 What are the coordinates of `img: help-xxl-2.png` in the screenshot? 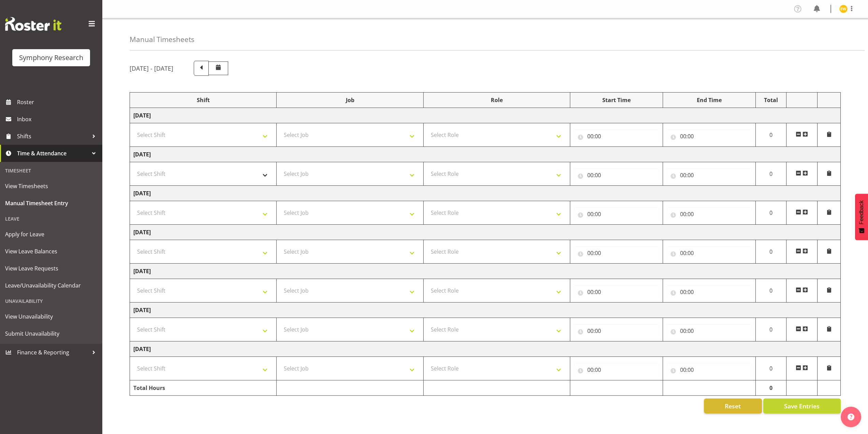 It's located at (851, 417).